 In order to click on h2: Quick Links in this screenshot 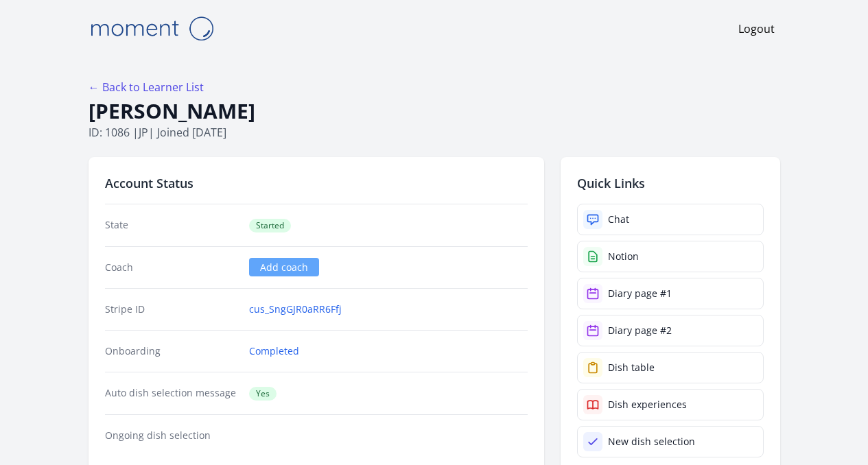, I will do `click(670, 183)`.